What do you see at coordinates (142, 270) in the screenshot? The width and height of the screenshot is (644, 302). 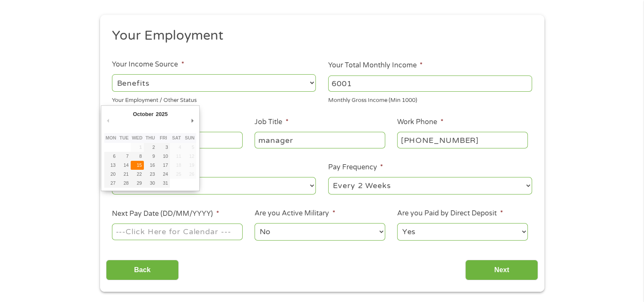 I see `input: Back` at bounding box center [142, 270].